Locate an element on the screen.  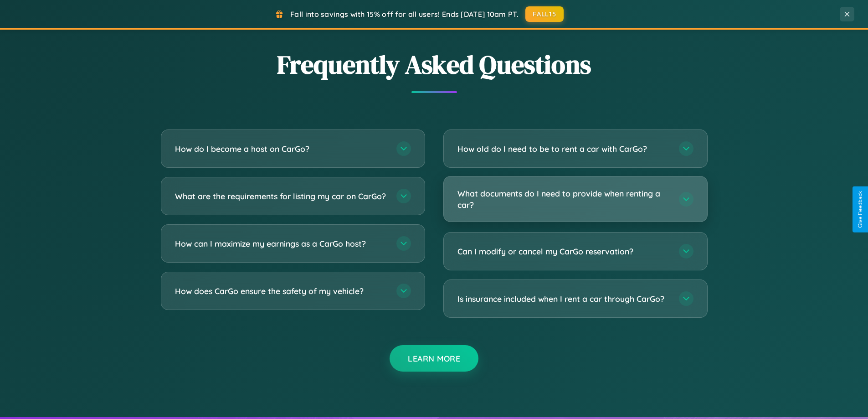
h3: What are the requirements for listing my car on CarGo? is located at coordinates (281, 196).